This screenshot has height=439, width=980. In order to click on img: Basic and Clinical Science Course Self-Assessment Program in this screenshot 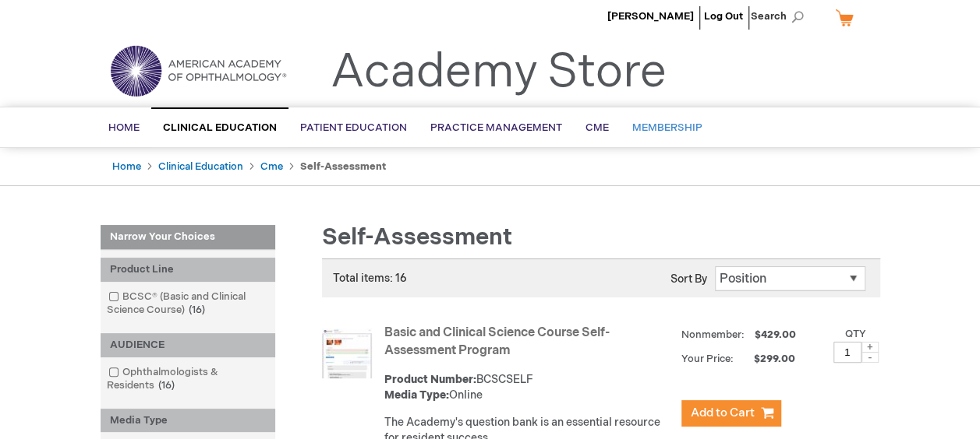, I will do `click(347, 354)`.